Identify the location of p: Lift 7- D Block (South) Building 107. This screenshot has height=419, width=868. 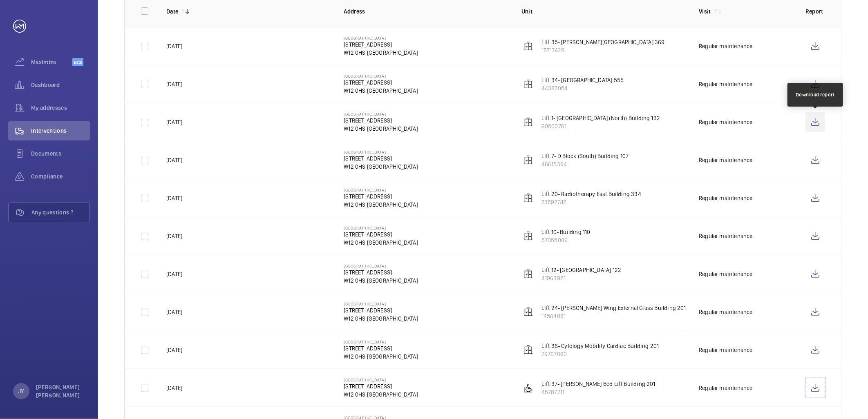
(585, 156).